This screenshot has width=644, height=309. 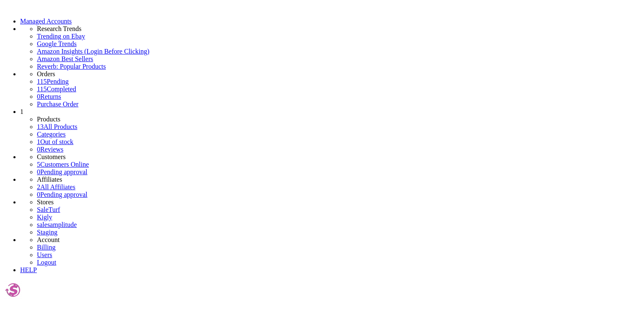 What do you see at coordinates (46, 262) in the screenshot?
I see `a: Logout` at bounding box center [46, 262].